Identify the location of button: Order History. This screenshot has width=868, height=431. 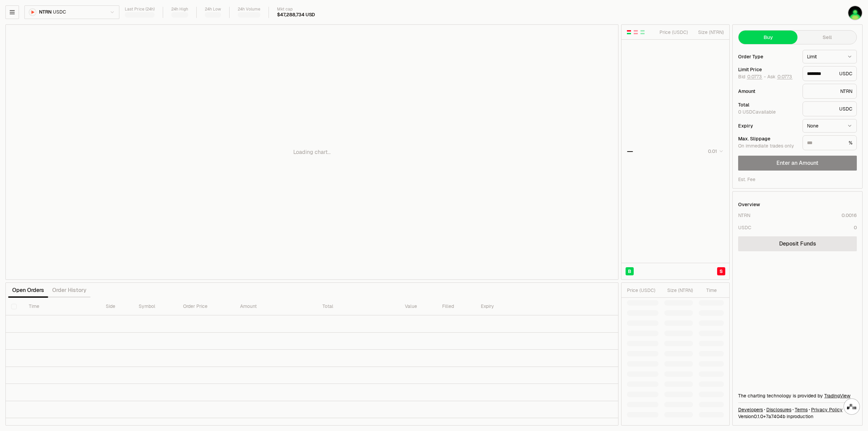
(69, 291).